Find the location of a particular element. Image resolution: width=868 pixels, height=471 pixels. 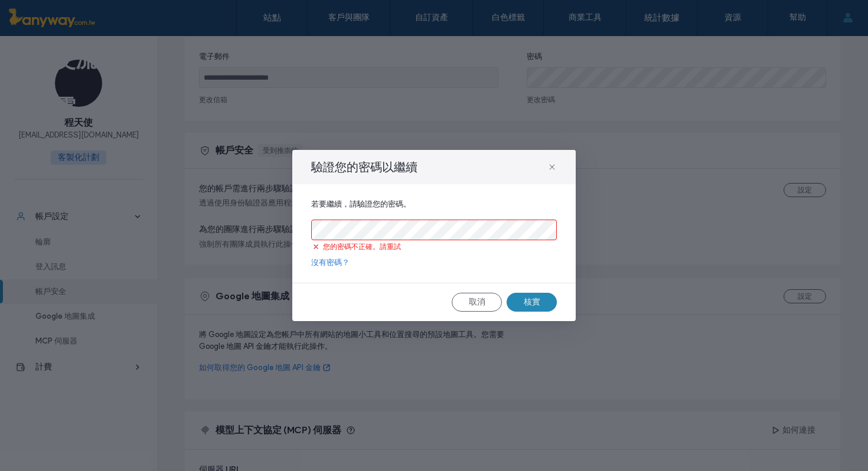

font: 驗證您的密碼以繼續 is located at coordinates (364, 167).